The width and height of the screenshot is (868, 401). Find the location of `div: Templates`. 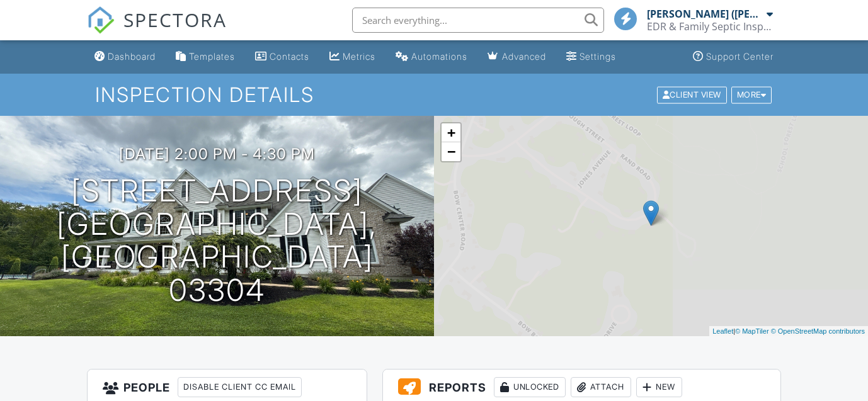

div: Templates is located at coordinates (211, 56).